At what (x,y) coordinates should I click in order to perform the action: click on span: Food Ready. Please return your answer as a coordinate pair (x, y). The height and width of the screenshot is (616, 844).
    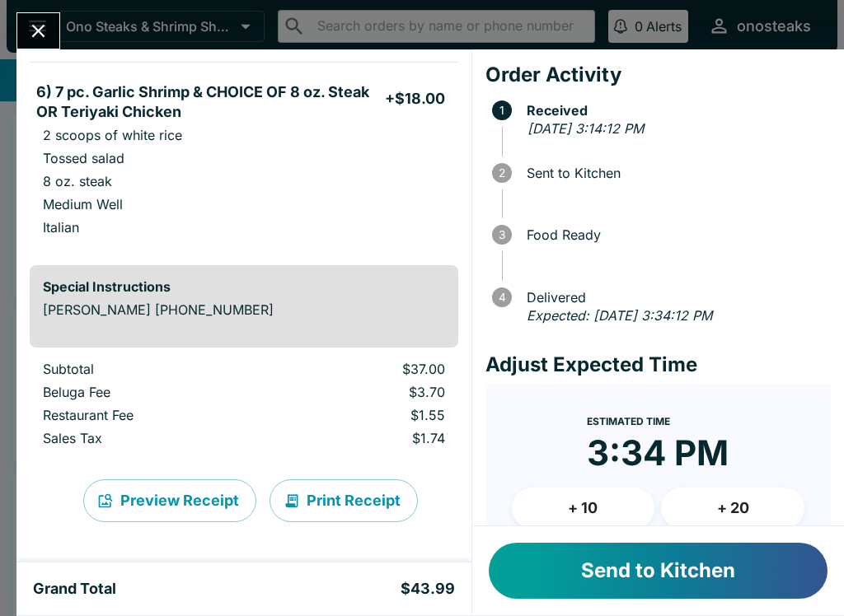
    Looking at the image, I should click on (675, 235).